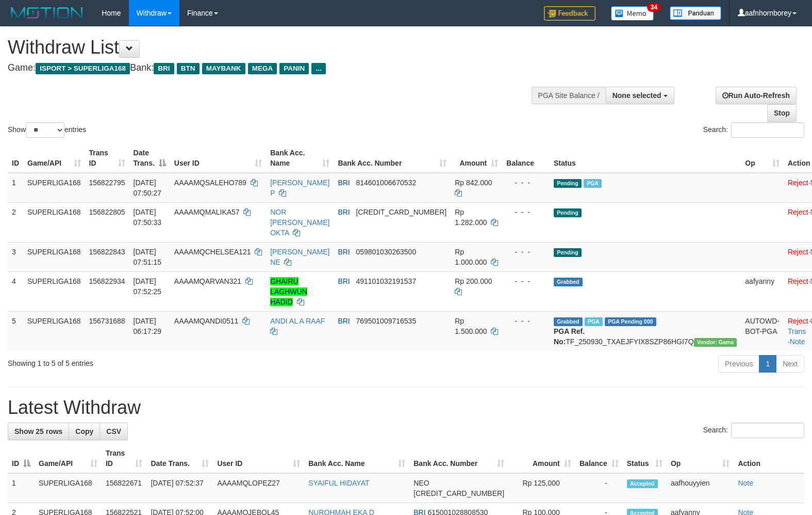  I want to click on span: AAAAMQANDI0511, so click(206, 321).